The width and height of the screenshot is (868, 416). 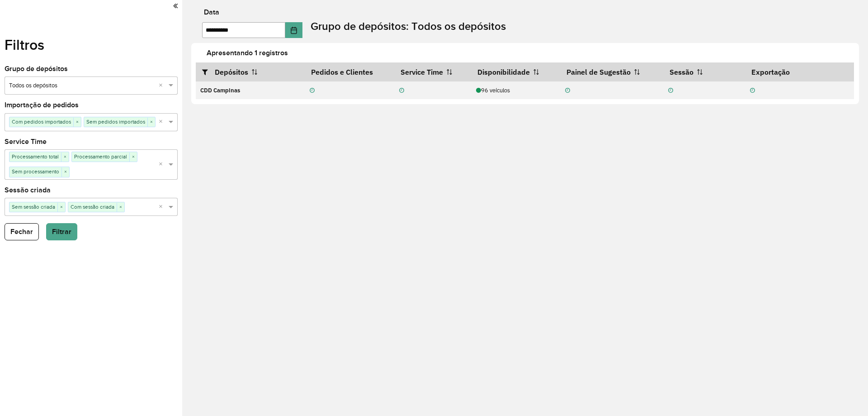 What do you see at coordinates (35, 156) in the screenshot?
I see `span: Processamento total` at bounding box center [35, 156].